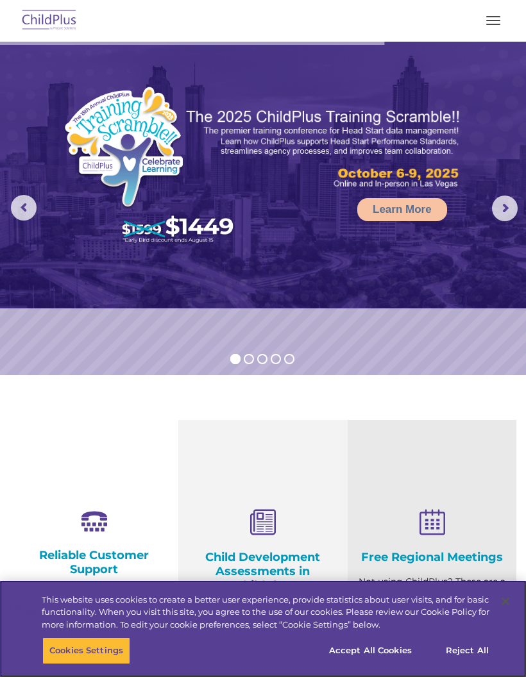 This screenshot has width=526, height=677. I want to click on h4: Free Regional Meetings, so click(431, 557).